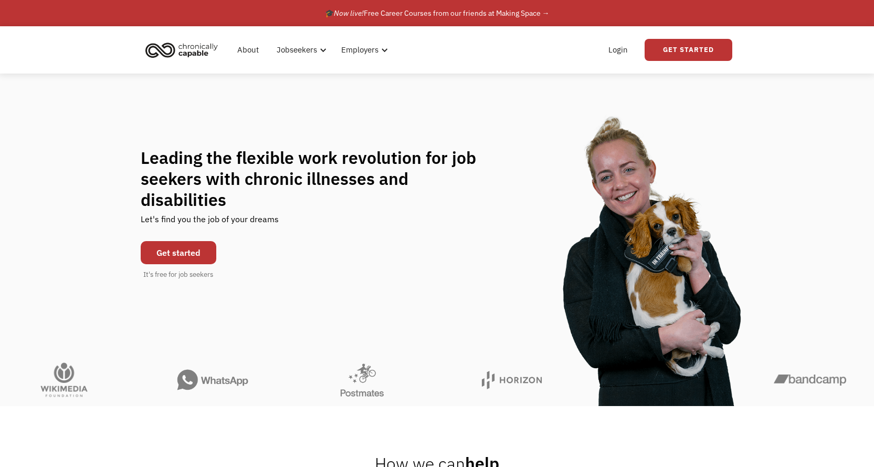 The image size is (874, 467). I want to click on div: Let's find you the job of your dreams, so click(209, 222).